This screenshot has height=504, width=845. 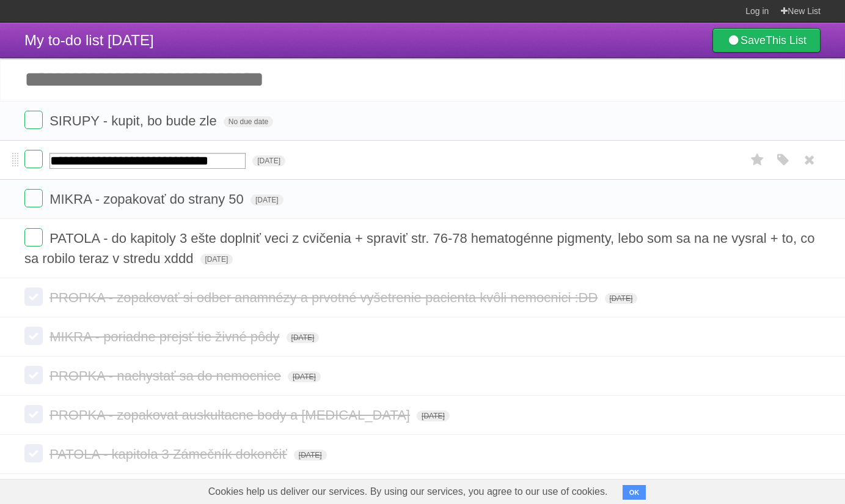 I want to click on span: No due date, so click(x=249, y=121).